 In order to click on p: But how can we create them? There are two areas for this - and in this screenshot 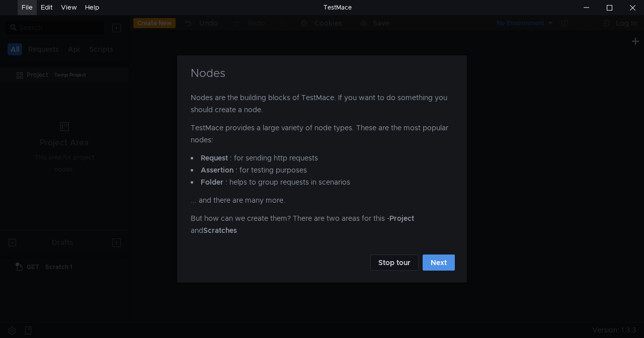, I will do `click(322, 227)`.